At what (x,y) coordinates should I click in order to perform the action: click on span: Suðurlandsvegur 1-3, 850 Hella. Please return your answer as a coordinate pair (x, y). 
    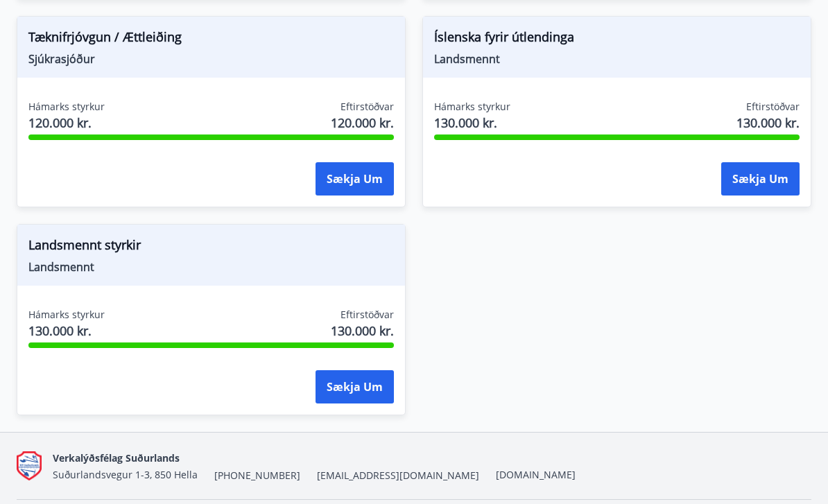
    Looking at the image, I should click on (125, 474).